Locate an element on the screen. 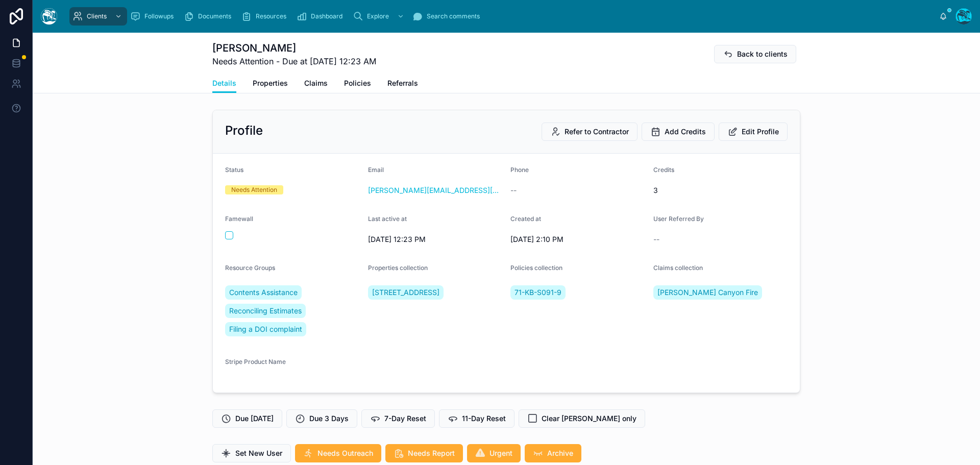 The width and height of the screenshot is (980, 465). div: scrollable content is located at coordinates (503, 17).